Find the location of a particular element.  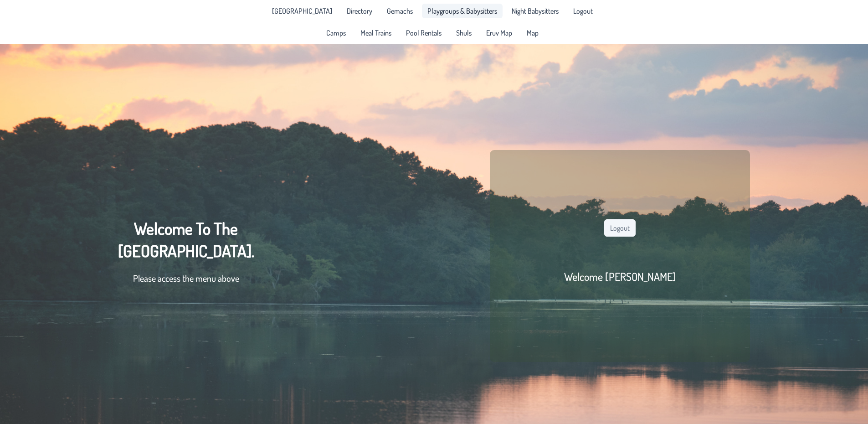

span: Pool Rentals is located at coordinates (424, 33).